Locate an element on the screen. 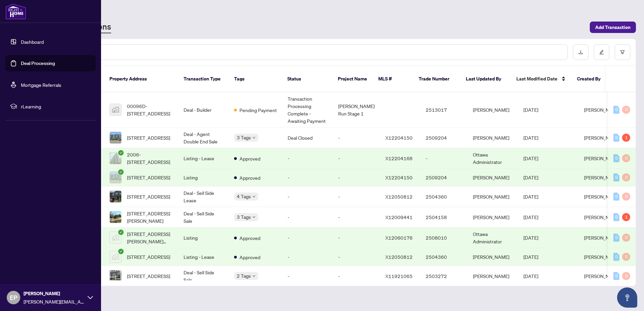  th: Property Address is located at coordinates (141, 79).